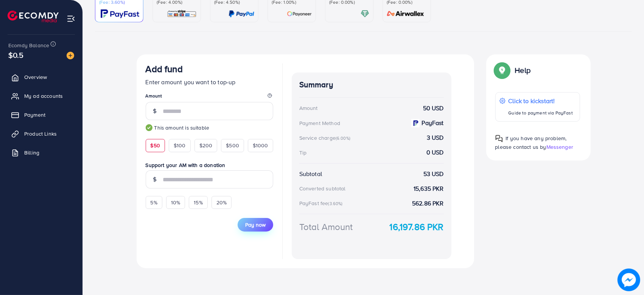  What do you see at coordinates (221, 202) in the screenshot?
I see `span: 20%` at bounding box center [221, 202].